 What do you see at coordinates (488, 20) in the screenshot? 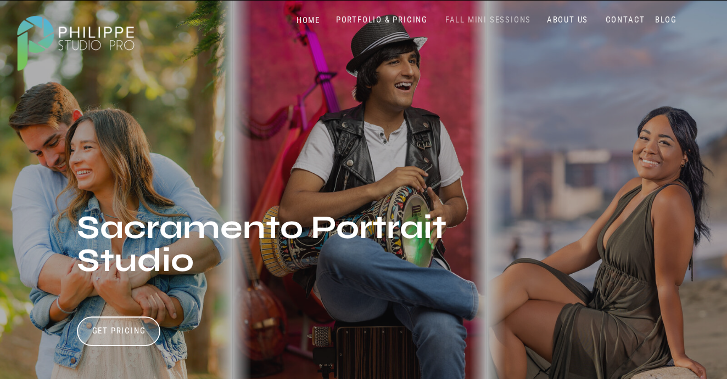
I see `nav: FALL MINI SESSIONS` at bounding box center [488, 20].